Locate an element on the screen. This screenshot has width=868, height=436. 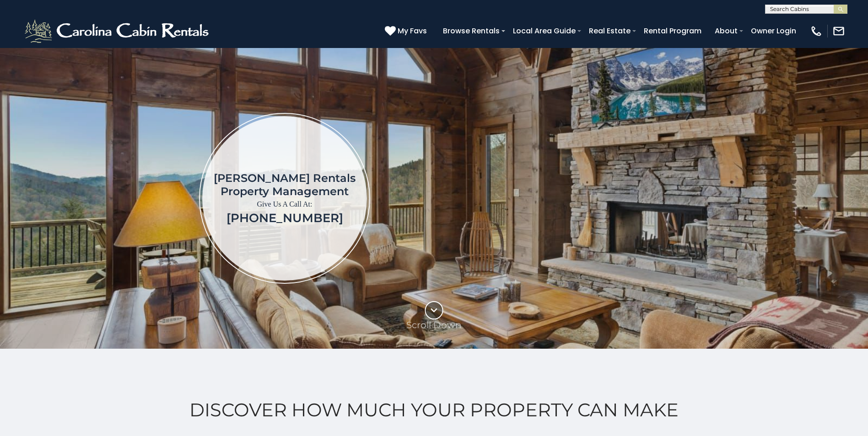
a: Local Area Guide is located at coordinates (544, 31).